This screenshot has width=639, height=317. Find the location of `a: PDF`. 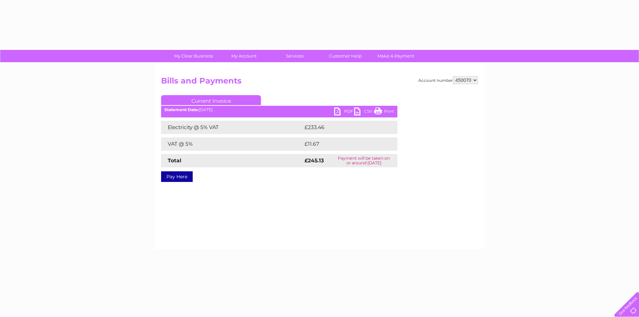

a: PDF is located at coordinates (344, 112).